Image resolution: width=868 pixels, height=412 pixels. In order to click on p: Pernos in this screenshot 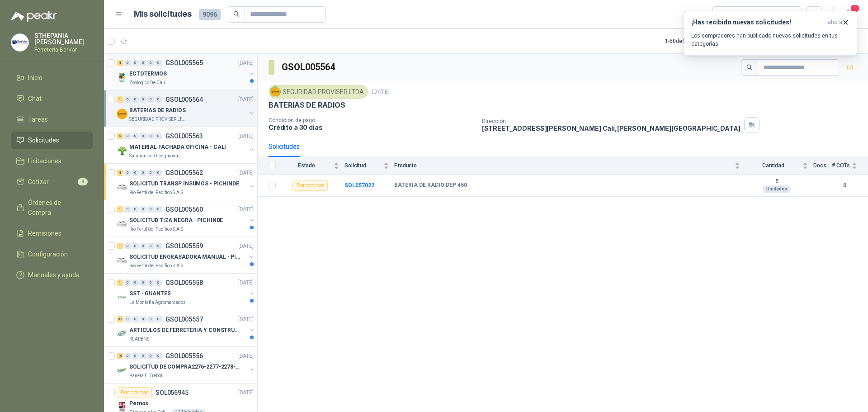, I will do `click(139, 404)`.